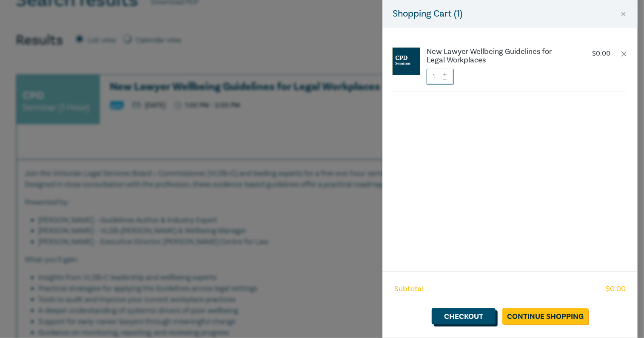 The width and height of the screenshot is (644, 338). I want to click on h5: Shopping Cart ( 1 ), so click(427, 14).